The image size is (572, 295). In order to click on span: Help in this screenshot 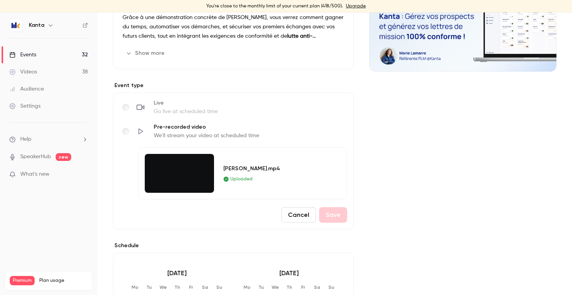, I will do `click(26, 139)`.